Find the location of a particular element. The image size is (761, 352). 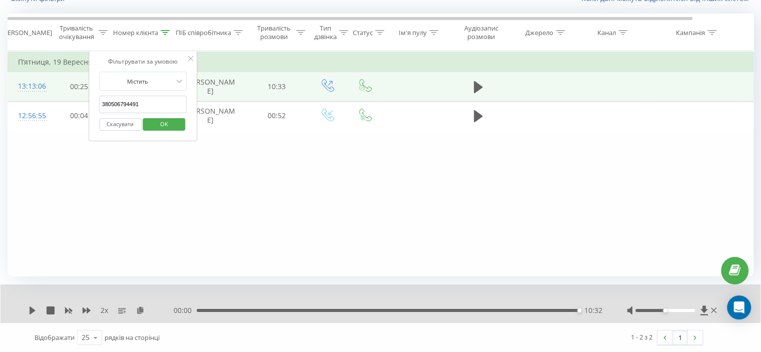

div: 13:13:06 is located at coordinates (28, 86).